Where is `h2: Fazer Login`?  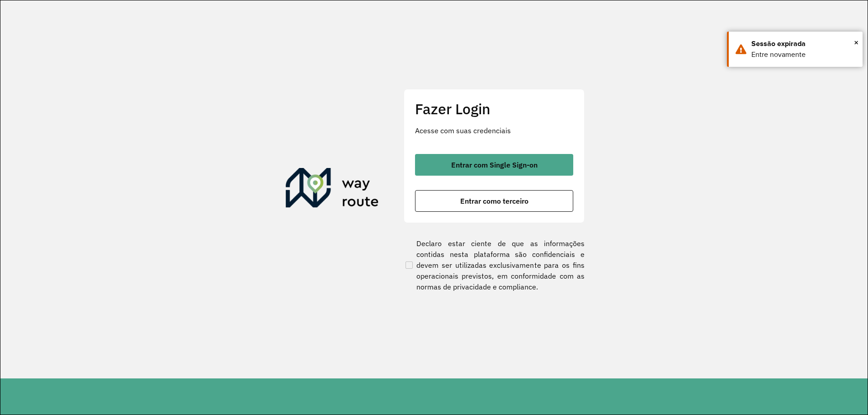
h2: Fazer Login is located at coordinates (494, 109).